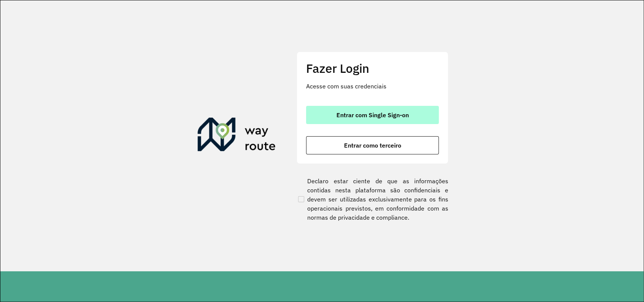 The image size is (644, 302). I want to click on h2: Fazer Login, so click(373, 69).